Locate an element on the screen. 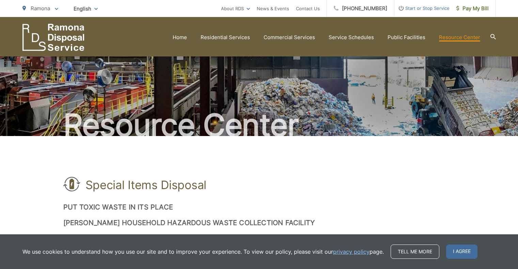 The width and height of the screenshot is (518, 269). span: Ramona is located at coordinates (40, 8).